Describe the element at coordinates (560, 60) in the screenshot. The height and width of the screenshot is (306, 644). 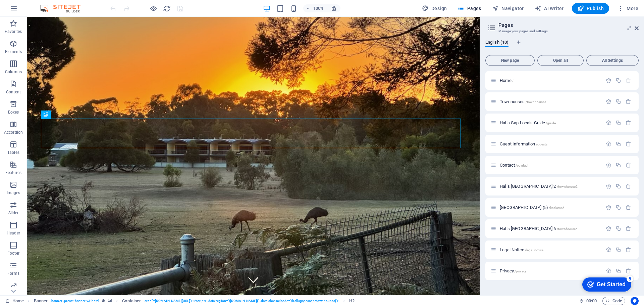
I see `button: Open all` at that location.